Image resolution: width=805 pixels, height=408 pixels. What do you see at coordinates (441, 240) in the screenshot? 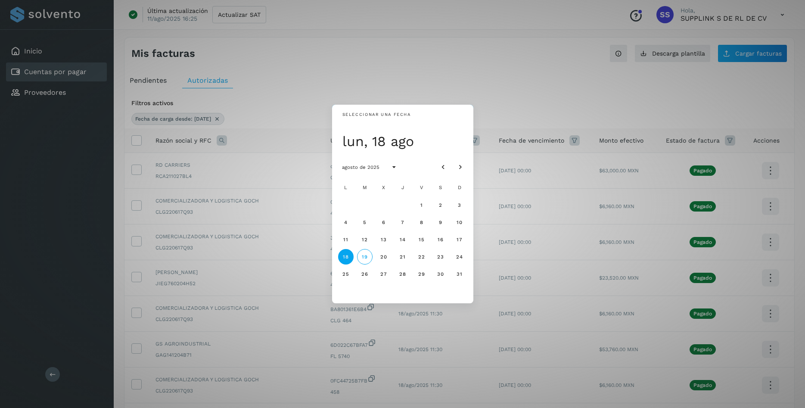
I see `button: sábado, 16 de agosto de 2025` at bounding box center [441, 240].